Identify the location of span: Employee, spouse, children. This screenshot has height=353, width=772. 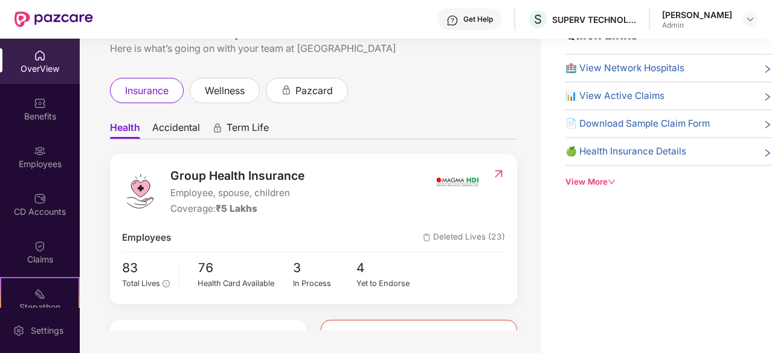
(237, 193).